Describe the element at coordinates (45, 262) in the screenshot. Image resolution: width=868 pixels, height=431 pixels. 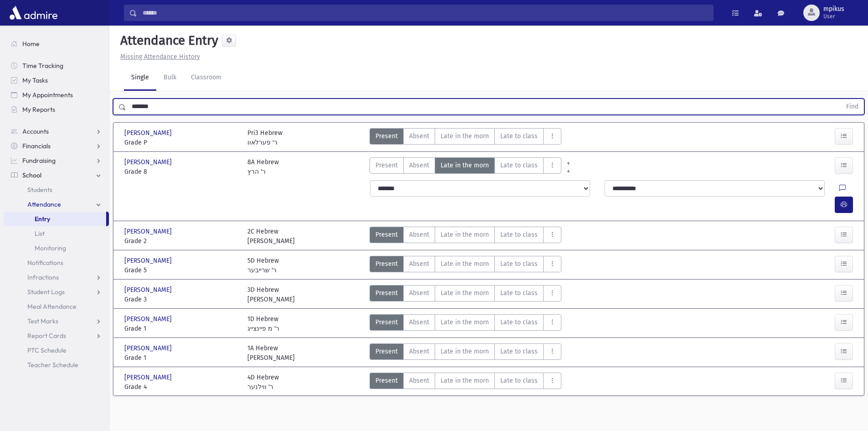
I see `span: Notifications` at that location.